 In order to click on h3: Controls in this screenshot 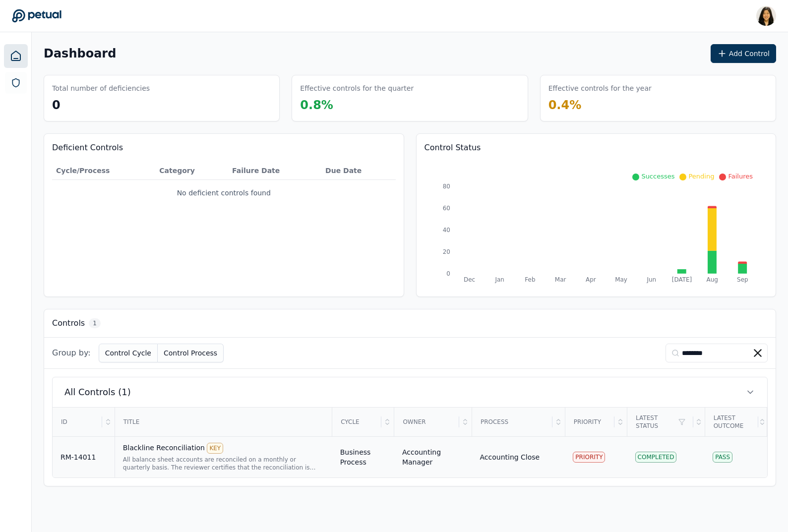, I will do `click(68, 323)`.